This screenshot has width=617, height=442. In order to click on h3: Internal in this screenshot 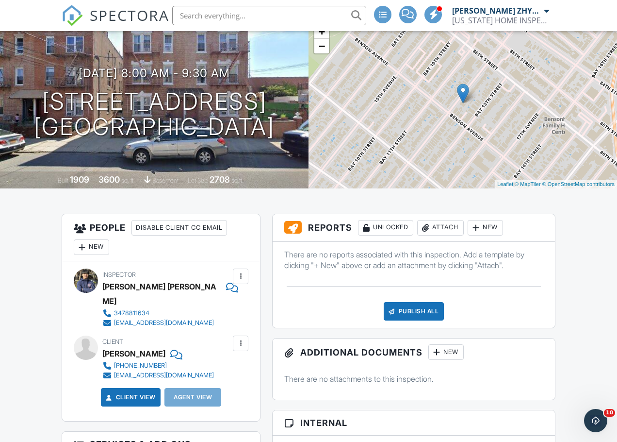, I will do `click(414, 423)`.